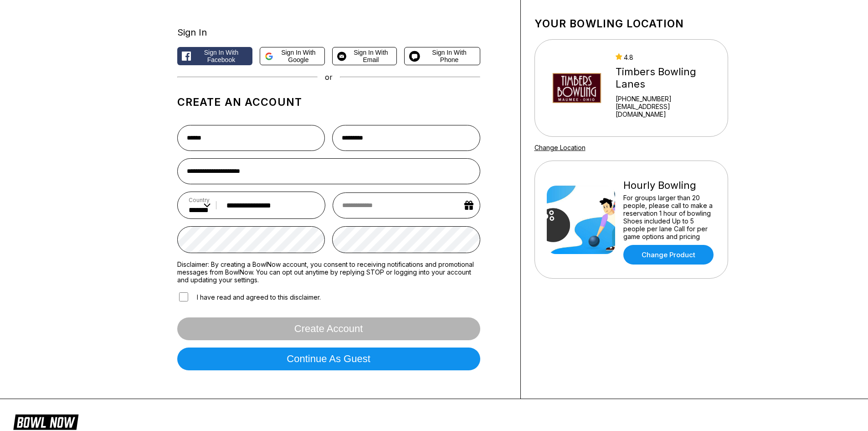 The image size is (868, 431). Describe the element at coordinates (449, 56) in the screenshot. I see `span: Sign in with Phone` at that location.